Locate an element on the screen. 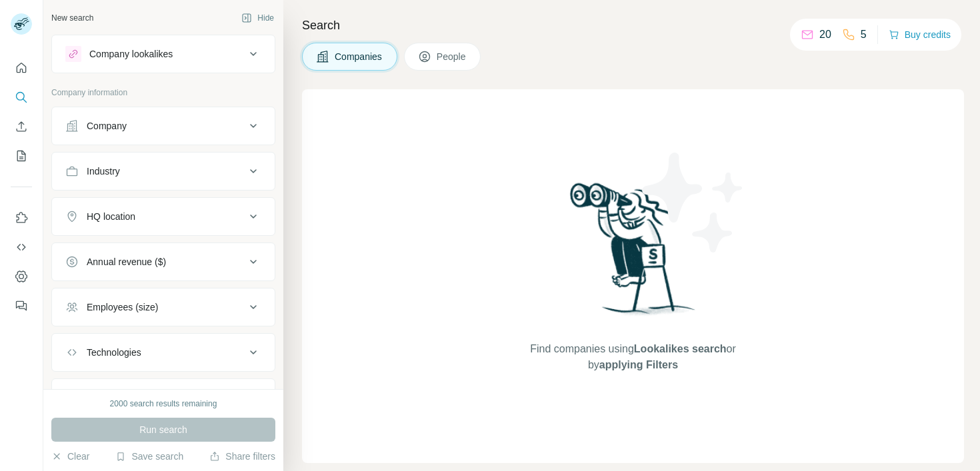 The height and width of the screenshot is (471, 980). button: Use Surfe on LinkedIn is located at coordinates (21, 218).